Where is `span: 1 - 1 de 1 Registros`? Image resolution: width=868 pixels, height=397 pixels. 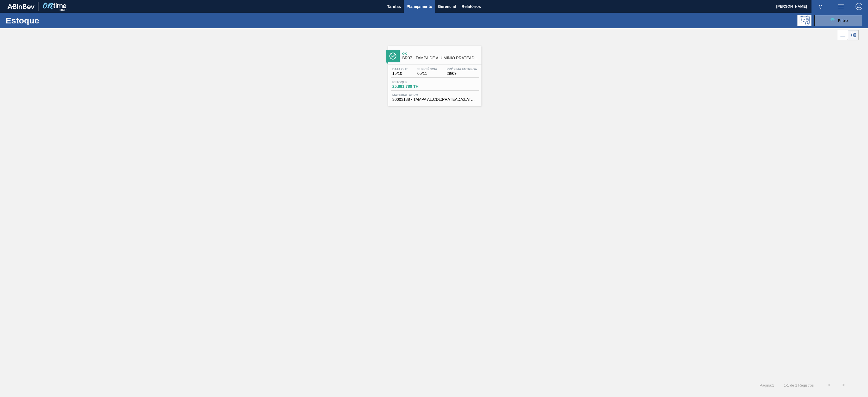 span: 1 - 1 de 1 Registros is located at coordinates (798, 386).